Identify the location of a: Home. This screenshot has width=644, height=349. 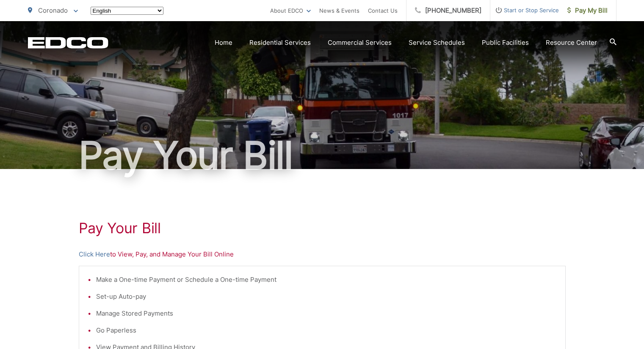
(223, 43).